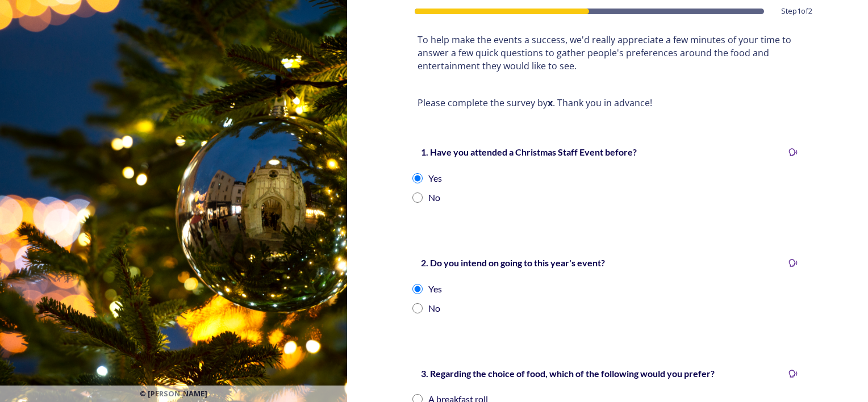 This screenshot has width=868, height=402. What do you see at coordinates (550, 103) in the screenshot?
I see `strong: x` at bounding box center [550, 103].